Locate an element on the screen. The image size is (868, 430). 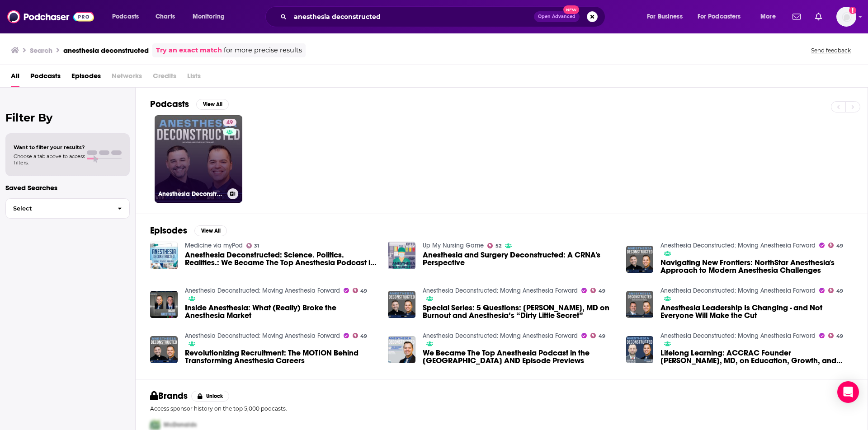
span: Podcasts is located at coordinates (45, 78).